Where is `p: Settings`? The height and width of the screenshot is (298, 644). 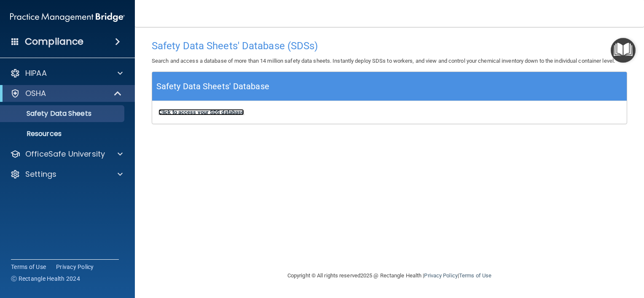
p: Settings is located at coordinates (41, 175).